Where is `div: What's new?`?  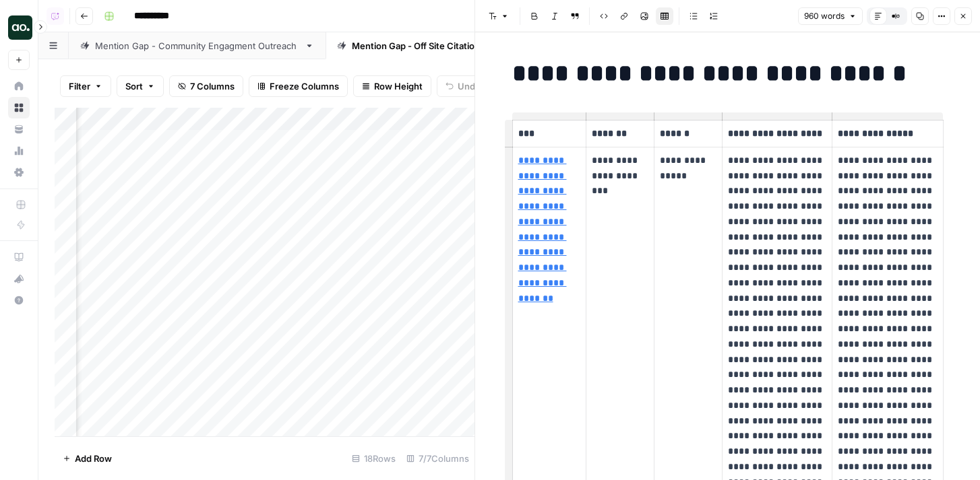
div: What's new? is located at coordinates (19, 279).